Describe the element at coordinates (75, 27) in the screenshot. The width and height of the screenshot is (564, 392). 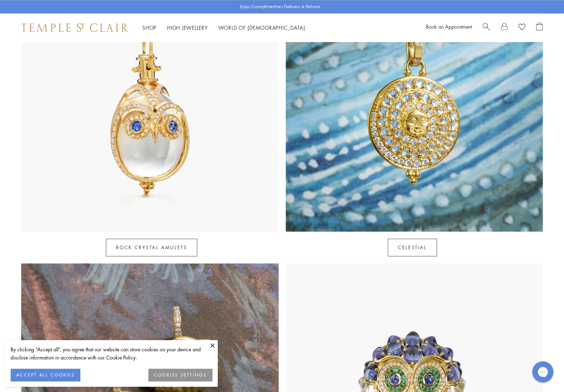
I see `img: Temple St. Clair` at that location.